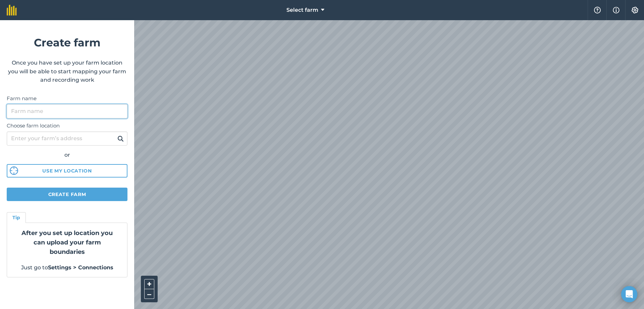 Image resolution: width=644 pixels, height=309 pixels. What do you see at coordinates (67, 139) in the screenshot?
I see `input: Enter your farm’s address` at bounding box center [67, 139].